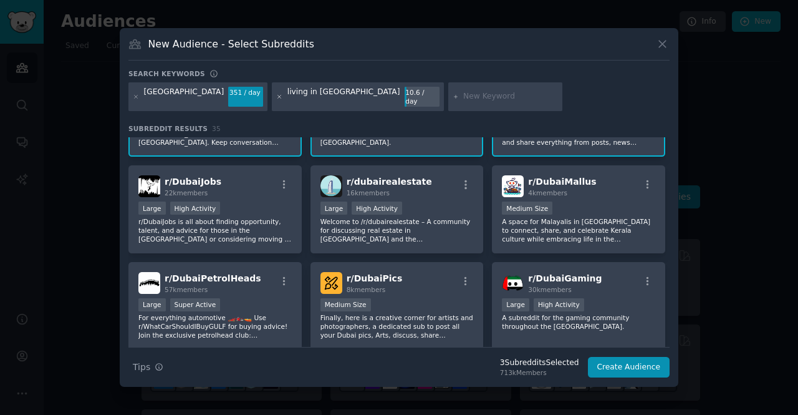 This screenshot has height=415, width=798. Describe the element at coordinates (375, 278) in the screenshot. I see `span: r/ DubaiPics` at that location.